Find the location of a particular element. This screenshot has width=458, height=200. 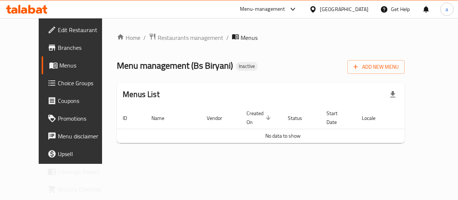

a: Menus is located at coordinates (79, 65).